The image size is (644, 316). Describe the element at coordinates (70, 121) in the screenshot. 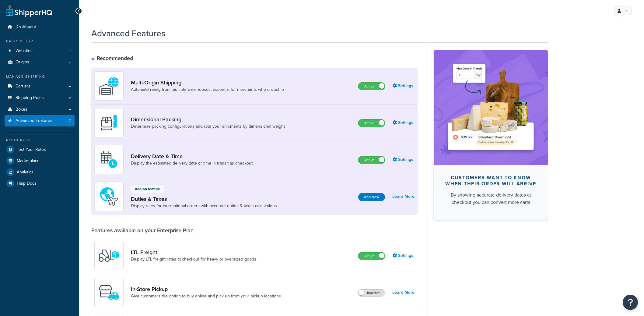

I see `span: 7` at that location.